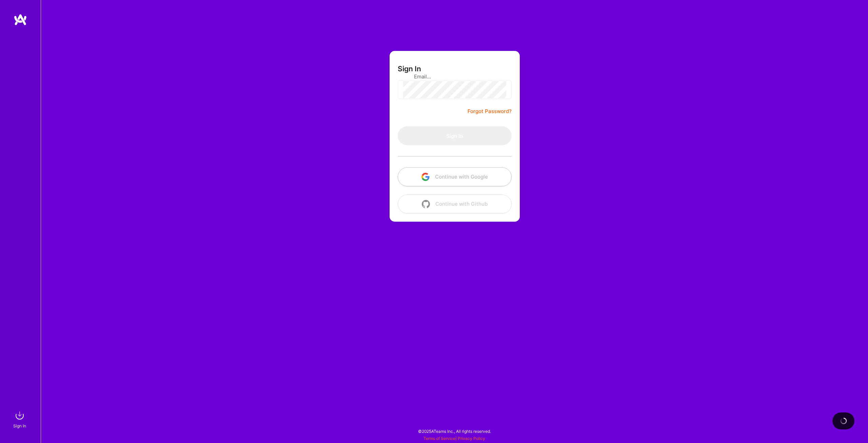 The width and height of the screenshot is (868, 443). What do you see at coordinates (455, 431) in the screenshot?
I see `div: © 2025 ATeams Inc., All rights reserved.` at bounding box center [455, 431].